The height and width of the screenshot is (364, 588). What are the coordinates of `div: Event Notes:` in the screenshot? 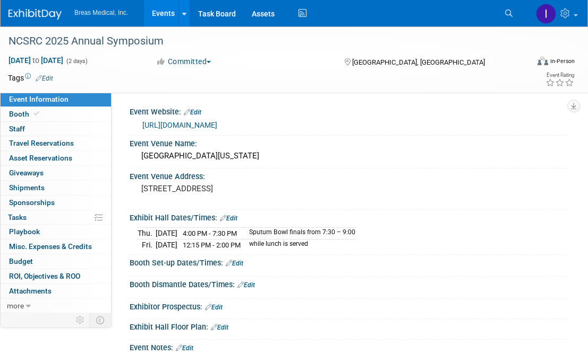 It's located at (348, 347).